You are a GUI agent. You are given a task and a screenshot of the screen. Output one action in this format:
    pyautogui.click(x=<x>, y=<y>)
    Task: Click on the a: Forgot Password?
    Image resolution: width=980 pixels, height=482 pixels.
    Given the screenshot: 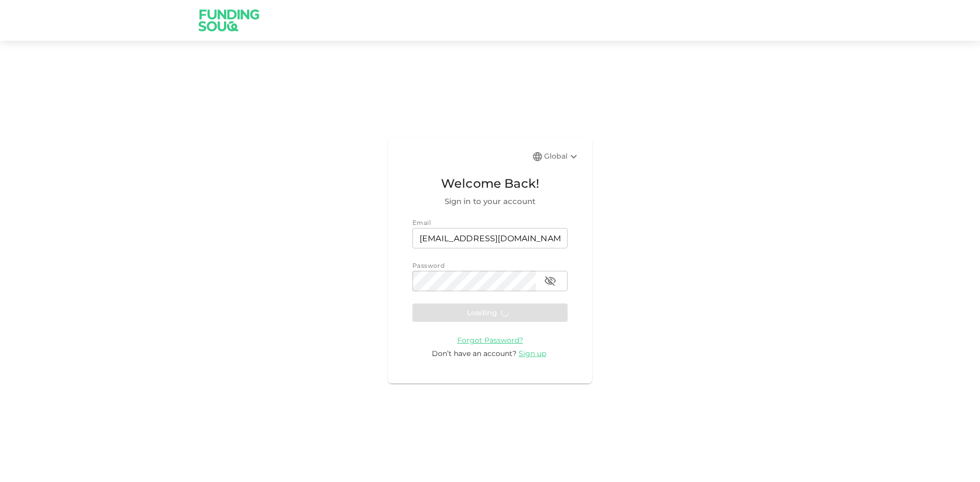 What is the action you would take?
    pyautogui.click(x=490, y=340)
    